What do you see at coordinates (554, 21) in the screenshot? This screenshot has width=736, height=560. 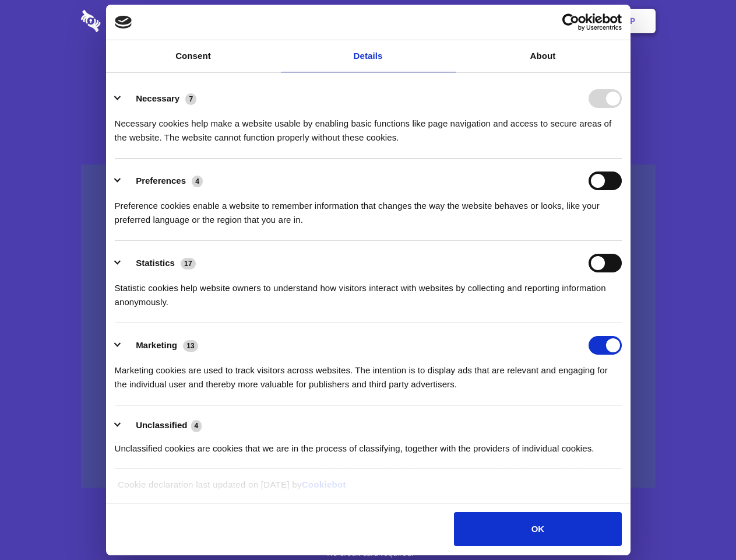 I see `a: Login` at bounding box center [554, 21].